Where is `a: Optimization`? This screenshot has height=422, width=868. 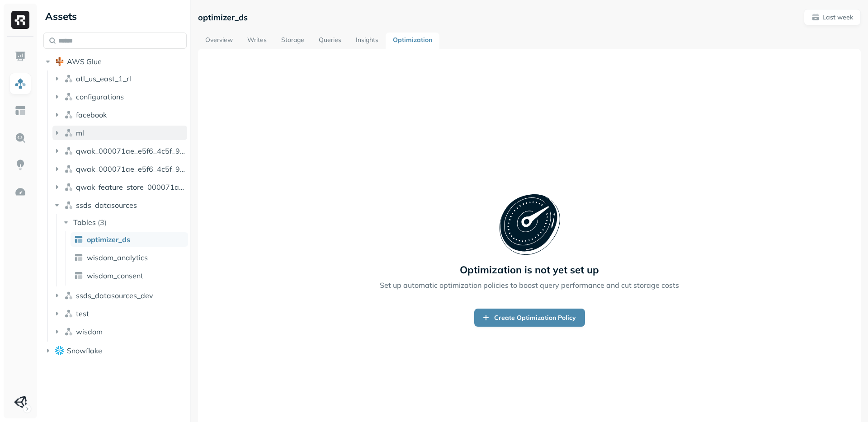
a: Optimization is located at coordinates (412, 41).